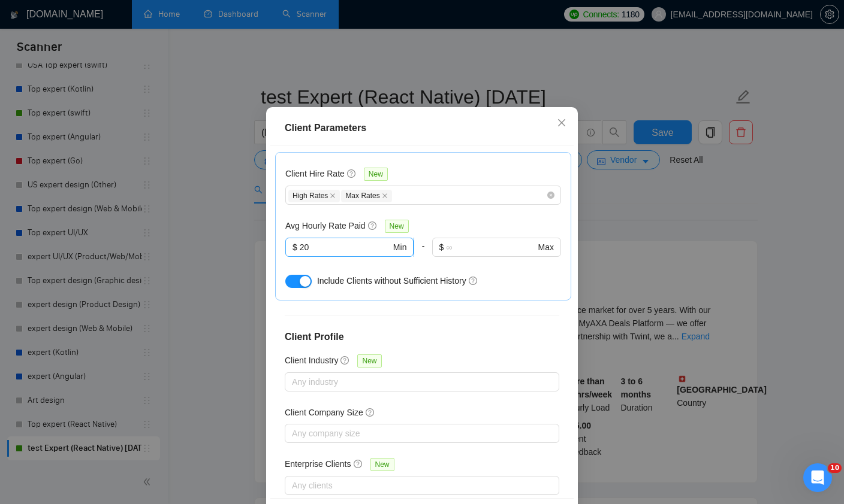  Describe the element at coordinates (562, 123) in the screenshot. I see `button: Close` at that location.